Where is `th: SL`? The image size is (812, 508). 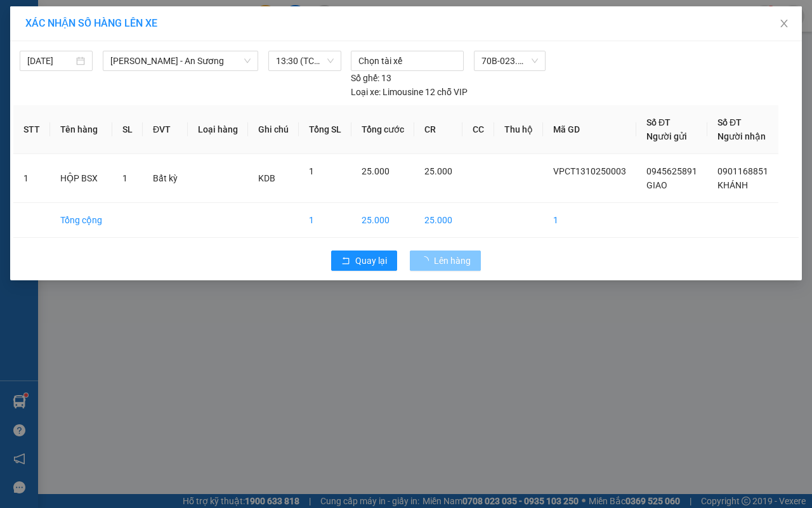 th: SL is located at coordinates (128, 129).